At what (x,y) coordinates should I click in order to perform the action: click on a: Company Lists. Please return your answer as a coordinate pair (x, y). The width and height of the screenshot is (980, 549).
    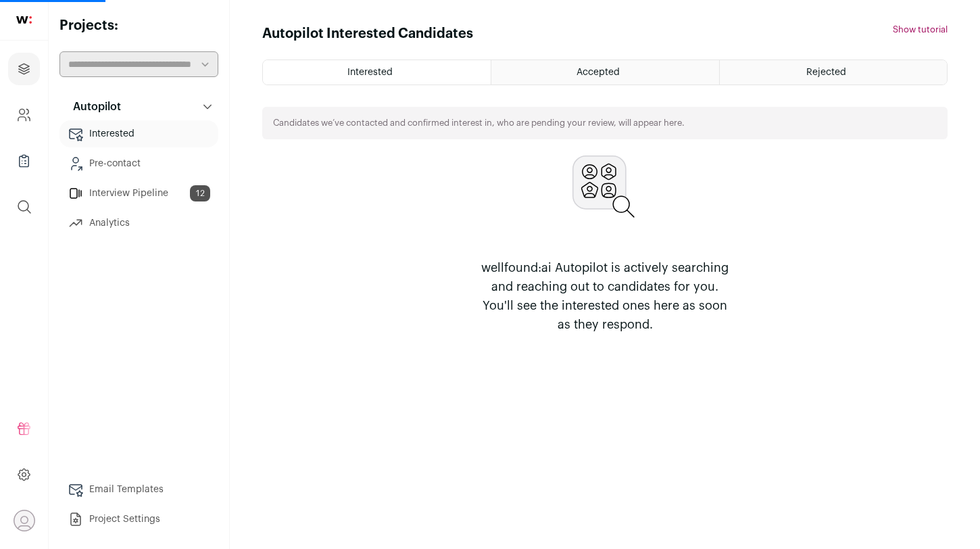
    Looking at the image, I should click on (23, 161).